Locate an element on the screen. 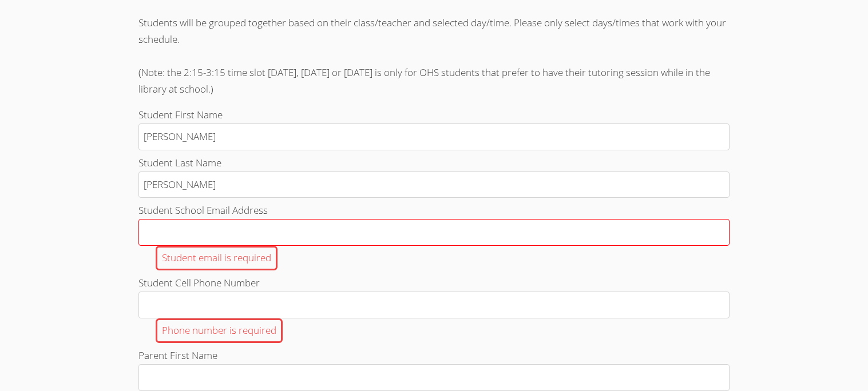  div: Phone number is required is located at coordinates (219, 331).